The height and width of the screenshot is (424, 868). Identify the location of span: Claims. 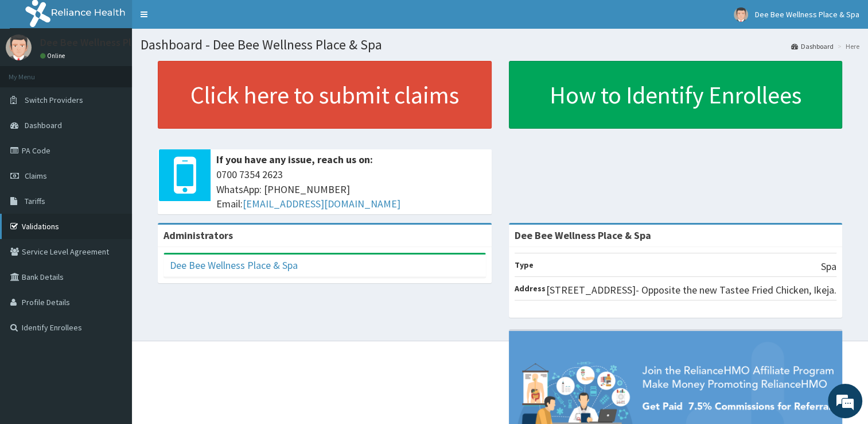
(36, 176).